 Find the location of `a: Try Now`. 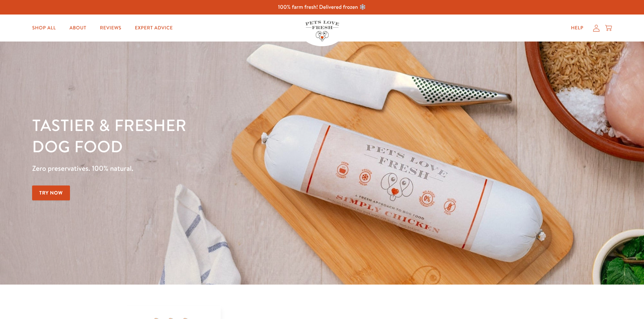

a: Try Now is located at coordinates (51, 193).